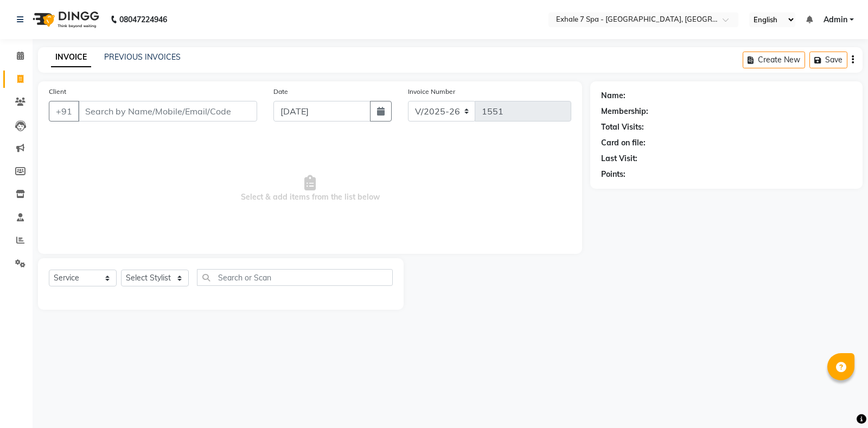  What do you see at coordinates (828, 60) in the screenshot?
I see `button: Save` at bounding box center [828, 60].